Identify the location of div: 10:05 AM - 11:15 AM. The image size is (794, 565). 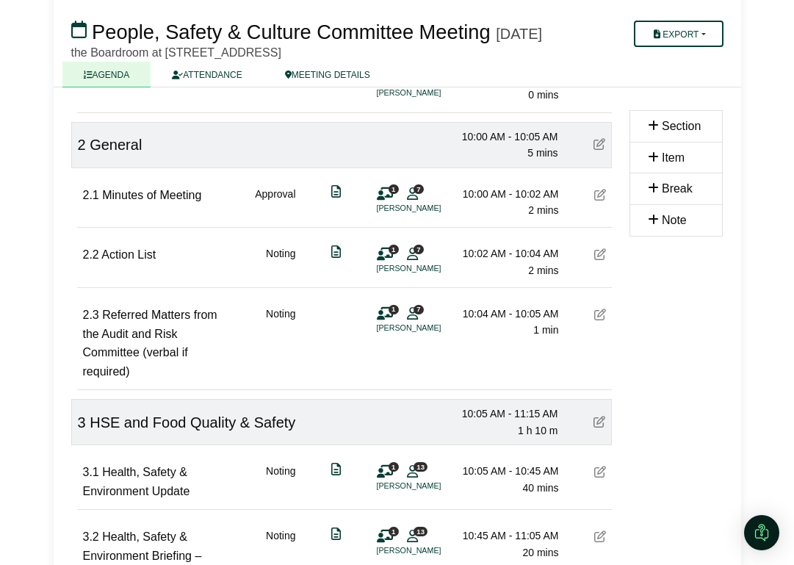
(507, 413).